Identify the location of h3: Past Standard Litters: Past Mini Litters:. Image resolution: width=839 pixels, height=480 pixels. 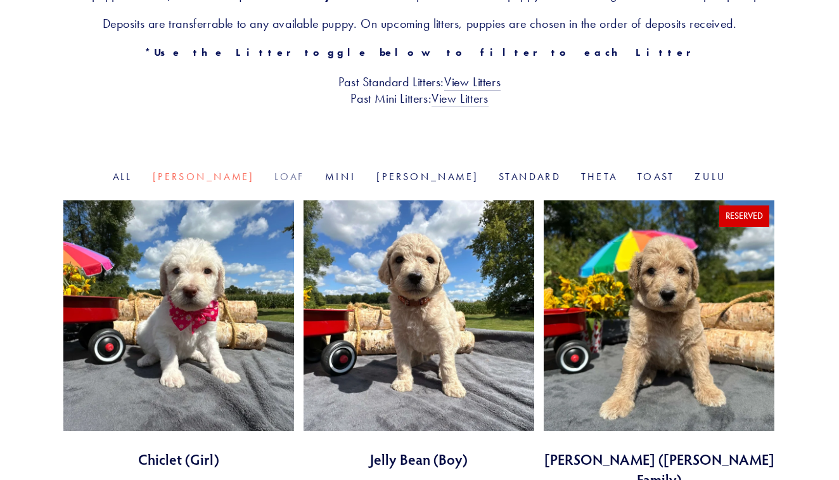
(420, 90).